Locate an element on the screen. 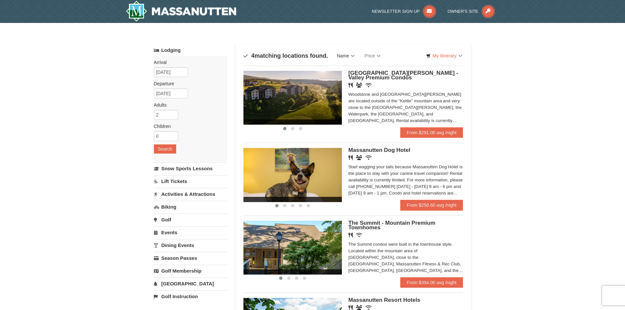 The width and height of the screenshot is (625, 310). a: From $394.00 avg /night is located at coordinates (432, 282).